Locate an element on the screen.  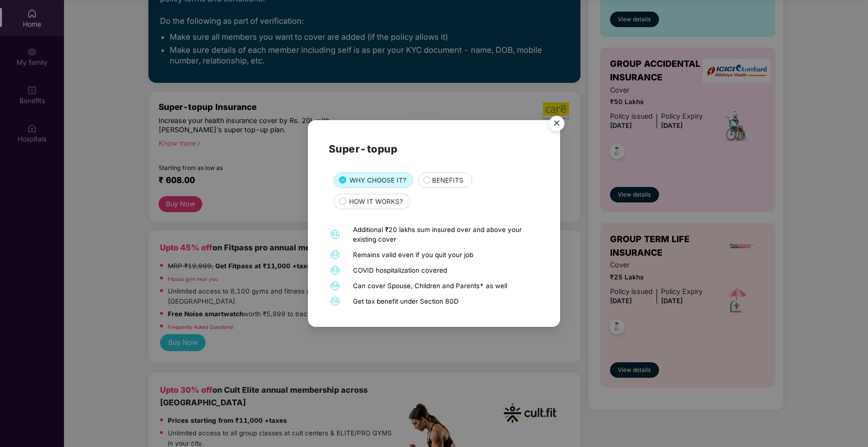
span: BENEFITS is located at coordinates (447, 180).